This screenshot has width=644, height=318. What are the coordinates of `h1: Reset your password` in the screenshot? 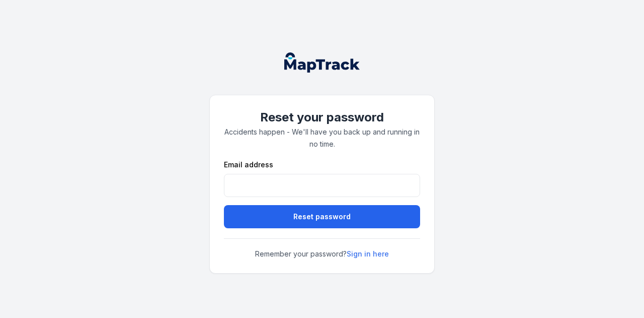 It's located at (322, 117).